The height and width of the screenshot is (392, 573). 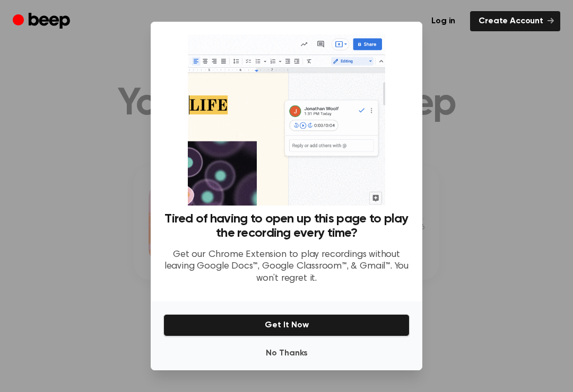 I want to click on button: Get It Now, so click(x=287, y=326).